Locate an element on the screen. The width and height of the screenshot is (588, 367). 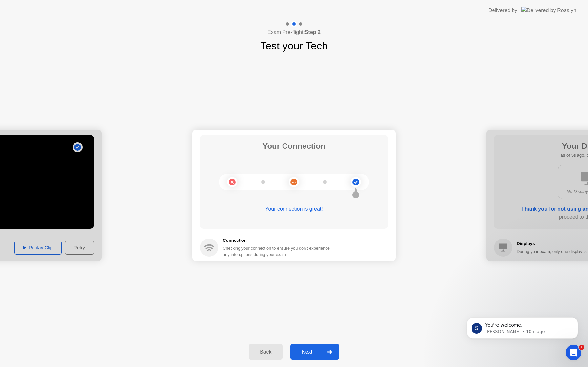
h1: Test your Tech is located at coordinates (294, 46).